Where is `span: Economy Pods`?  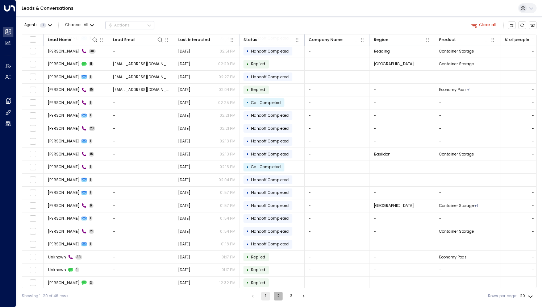
span: Economy Pods is located at coordinates (452, 89).